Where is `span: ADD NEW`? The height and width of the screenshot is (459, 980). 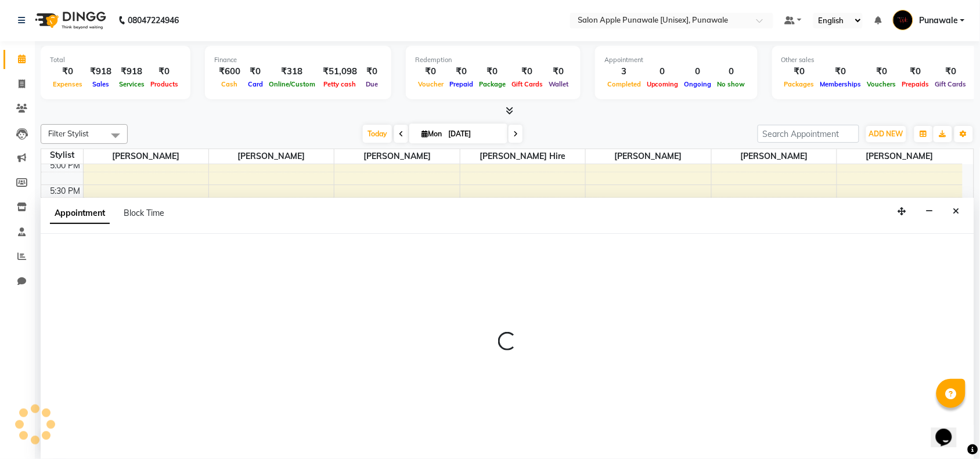 span: ADD NEW is located at coordinates (885, 133).